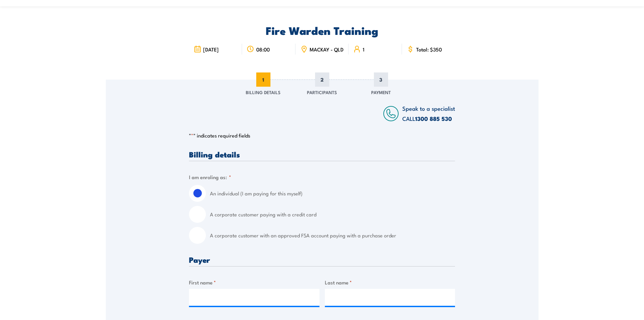 This screenshot has width=644, height=320. What do you see at coordinates (429, 49) in the screenshot?
I see `span: Total: $350` at bounding box center [429, 49].